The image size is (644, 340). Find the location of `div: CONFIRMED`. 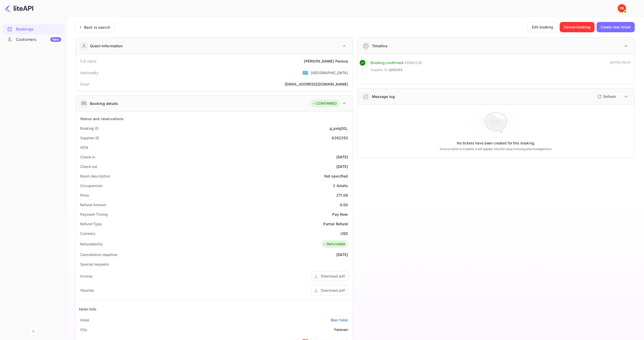

div: CONFIRMED is located at coordinates (324, 104).